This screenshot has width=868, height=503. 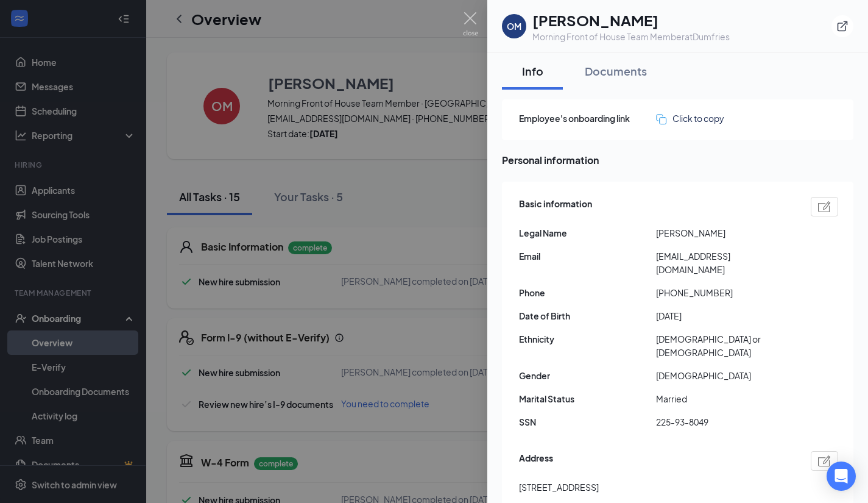 I want to click on span: Phone, so click(x=588, y=293).